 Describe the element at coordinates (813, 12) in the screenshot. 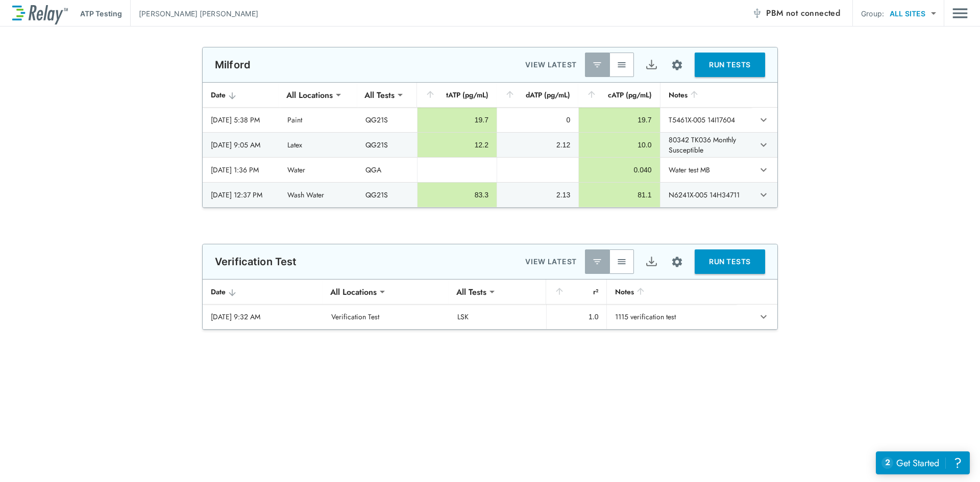

I see `span: not connected` at that location.